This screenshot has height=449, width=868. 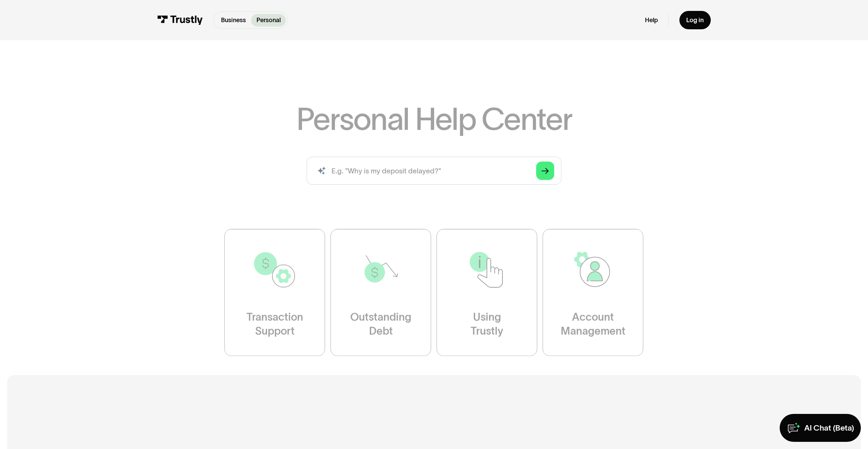 What do you see at coordinates (651, 20) in the screenshot?
I see `a: Help` at bounding box center [651, 20].